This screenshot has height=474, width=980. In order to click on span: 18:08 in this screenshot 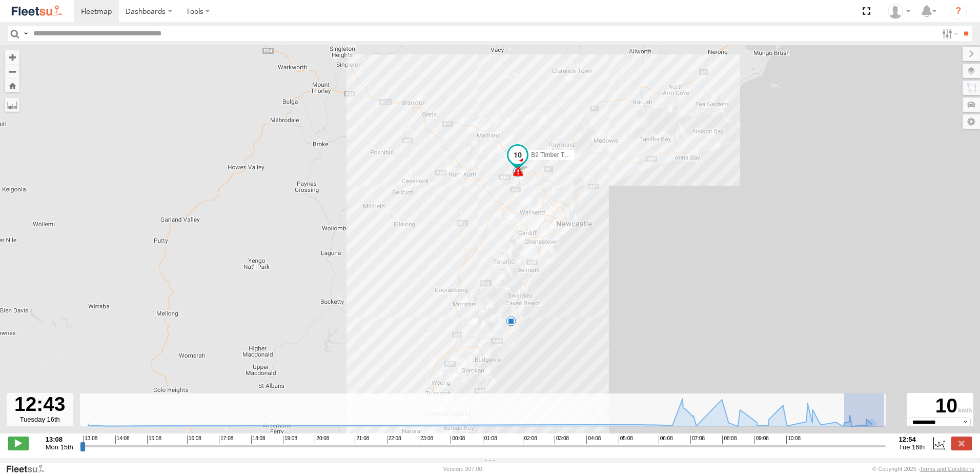, I will do `click(258, 440)`.